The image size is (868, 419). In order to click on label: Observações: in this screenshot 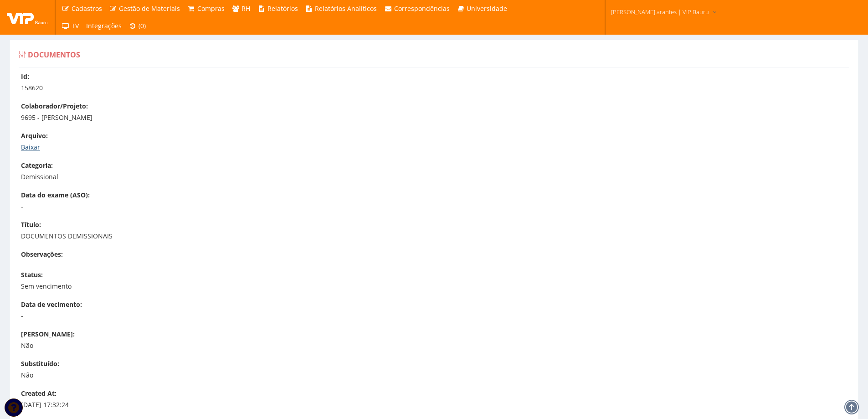, I will do `click(42, 254)`.